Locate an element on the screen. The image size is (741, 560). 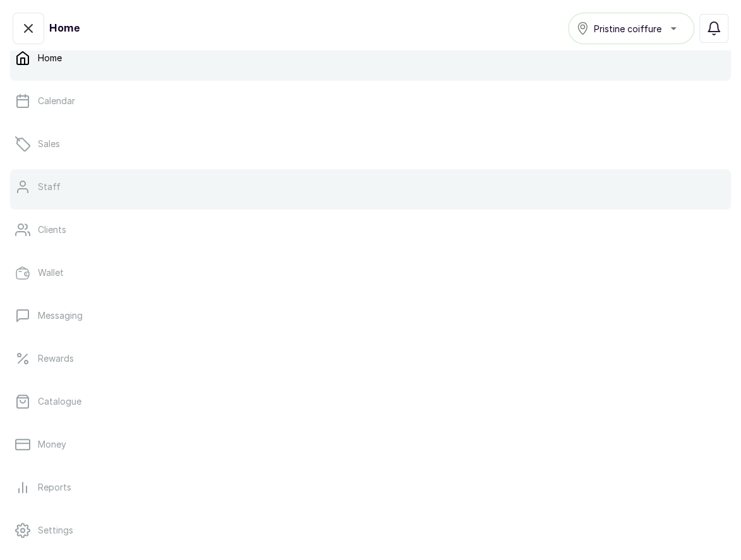
a: Settings is located at coordinates (370, 530).